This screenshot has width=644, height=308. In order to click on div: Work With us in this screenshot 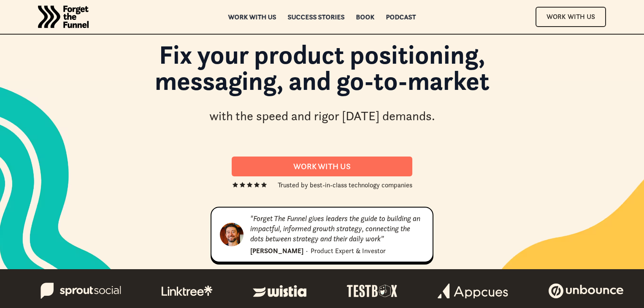, I will do `click(322, 166)`.